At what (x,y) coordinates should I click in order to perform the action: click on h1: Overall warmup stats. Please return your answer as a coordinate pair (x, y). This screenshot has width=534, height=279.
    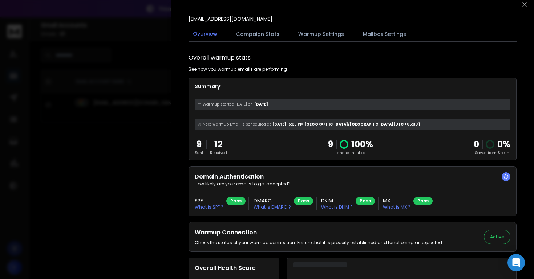
    Looking at the image, I should click on (219, 58).